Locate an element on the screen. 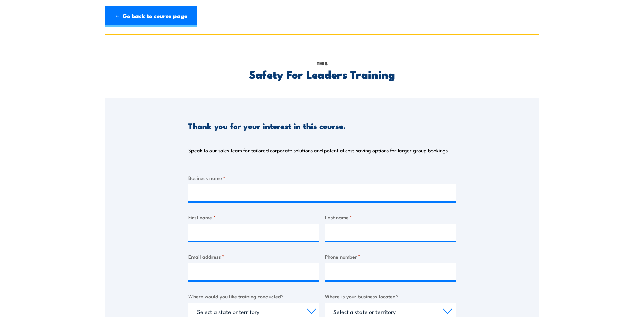 The image size is (644, 317). label: First name is located at coordinates (254, 217).